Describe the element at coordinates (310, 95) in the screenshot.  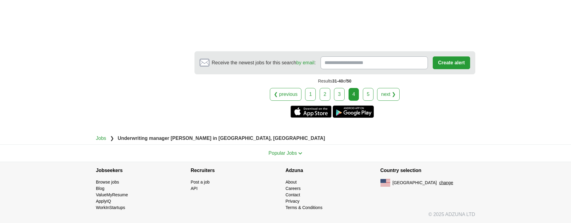
I see `a: 1` at that location.